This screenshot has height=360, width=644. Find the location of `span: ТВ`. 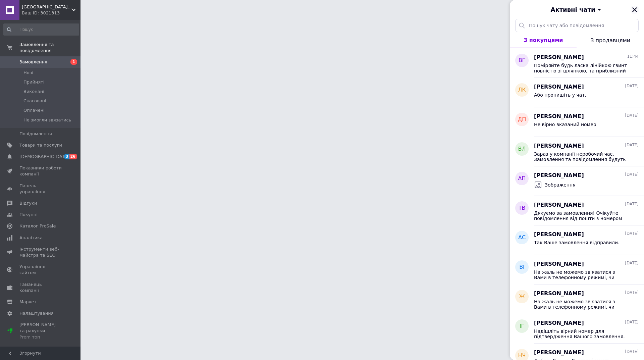

span: ТВ is located at coordinates (522, 208).